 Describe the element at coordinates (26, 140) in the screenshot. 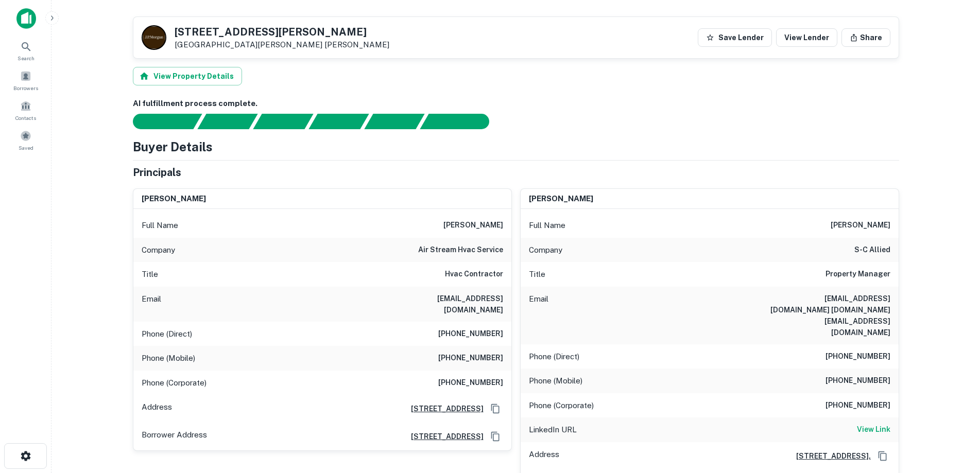

I see `a: Saved` at that location.